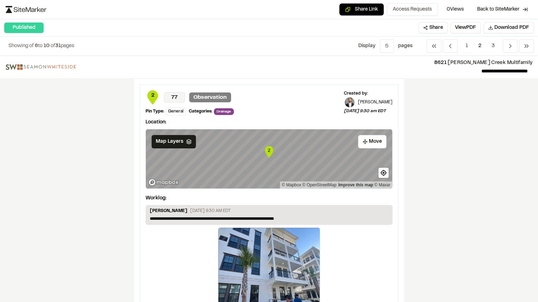 This screenshot has width=538, height=302. What do you see at coordinates (210, 97) in the screenshot?
I see `p: Observation` at bounding box center [210, 97].